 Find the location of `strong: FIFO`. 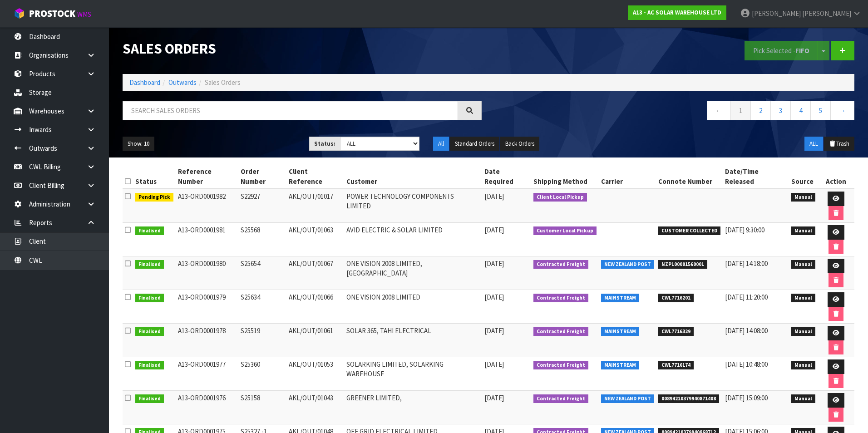

strong: FIFO is located at coordinates (802, 51).